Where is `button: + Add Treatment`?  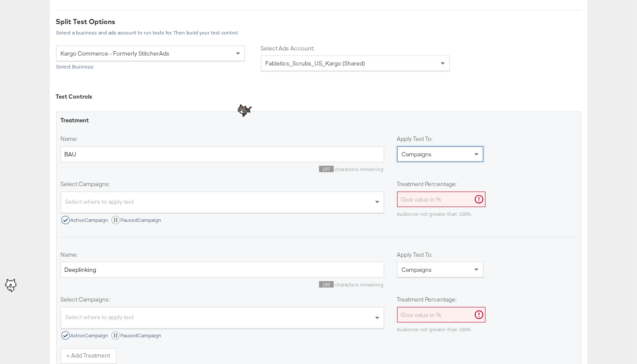
button: + Add Treatment is located at coordinates (88, 356).